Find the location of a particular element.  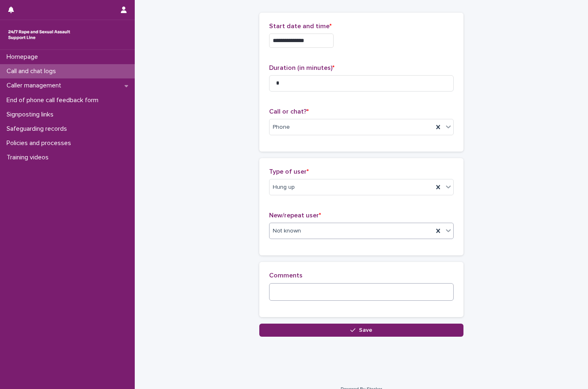

span: Call or chat? is located at coordinates (288, 111).